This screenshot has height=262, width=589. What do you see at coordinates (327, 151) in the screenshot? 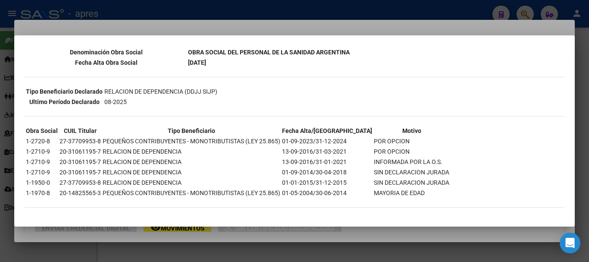
I see `td: 13-09-2016/31-03-2021` at bounding box center [327, 151].